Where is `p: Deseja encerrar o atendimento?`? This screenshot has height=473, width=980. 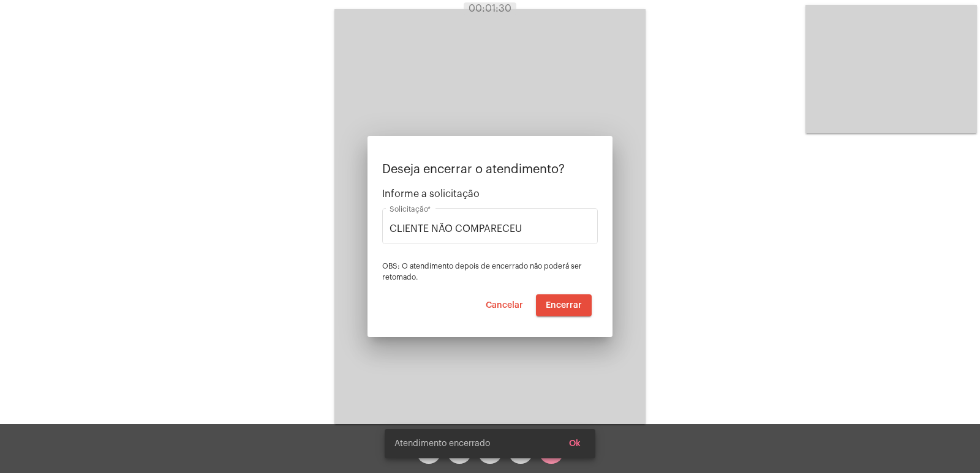
p: Deseja encerrar o atendimento? is located at coordinates (490, 169).